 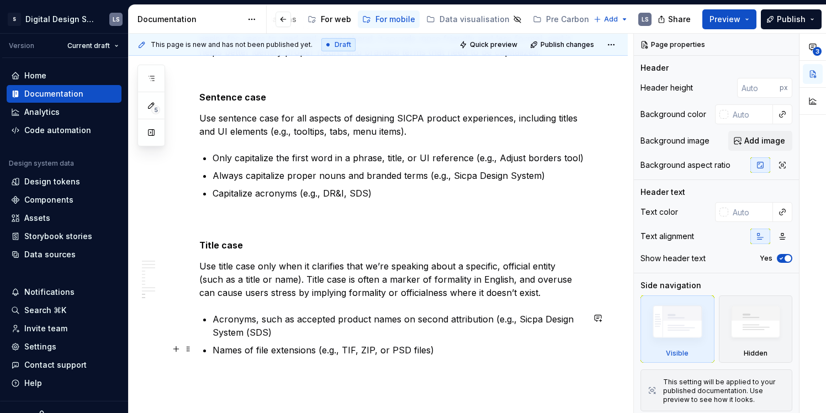 I want to click on div: Help, so click(x=33, y=383).